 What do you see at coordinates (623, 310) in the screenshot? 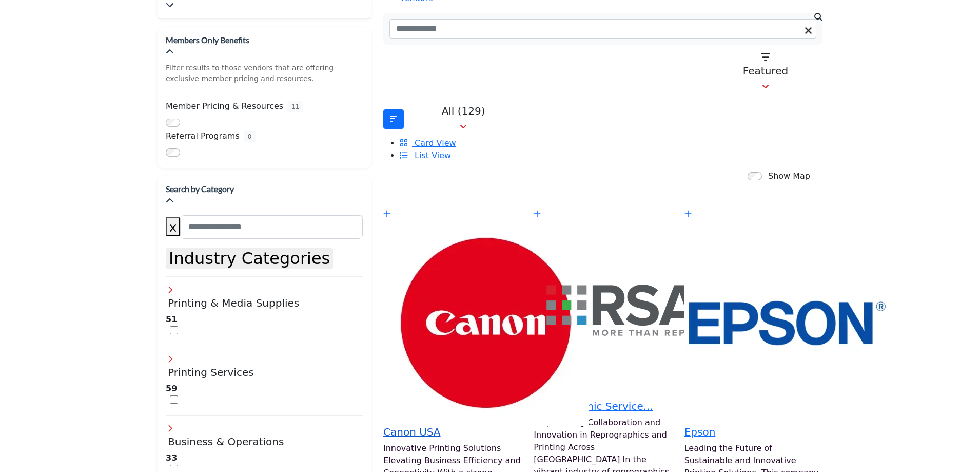
I see `img: Reprographic Services Association (RSA)` at bounding box center [623, 310].